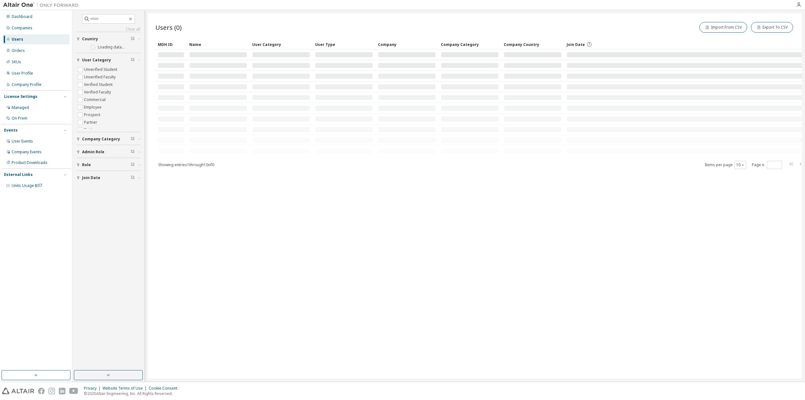 This screenshot has height=400, width=805. I want to click on div: Dashboard, so click(22, 17).